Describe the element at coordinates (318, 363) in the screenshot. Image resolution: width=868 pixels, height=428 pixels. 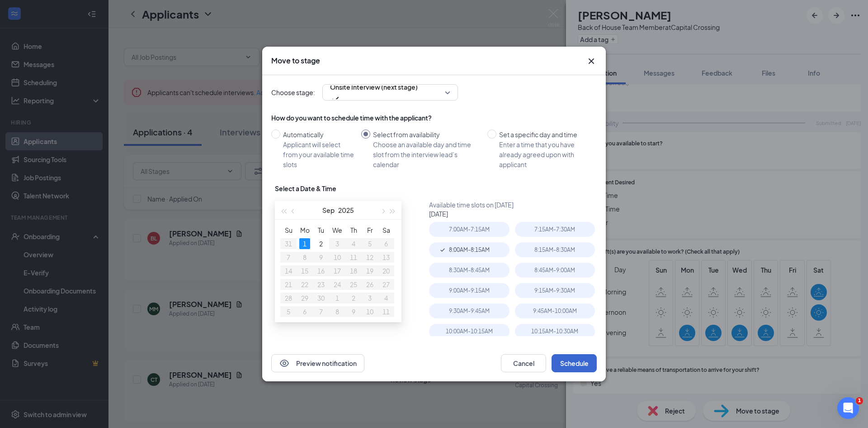
I see `button: EyePreview notification` at that location.